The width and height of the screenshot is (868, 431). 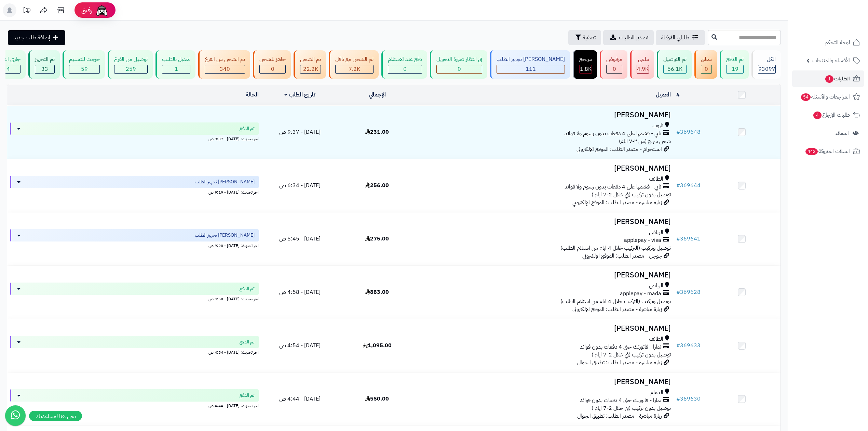 What do you see at coordinates (176, 69) in the screenshot?
I see `div: 1` at bounding box center [176, 69].